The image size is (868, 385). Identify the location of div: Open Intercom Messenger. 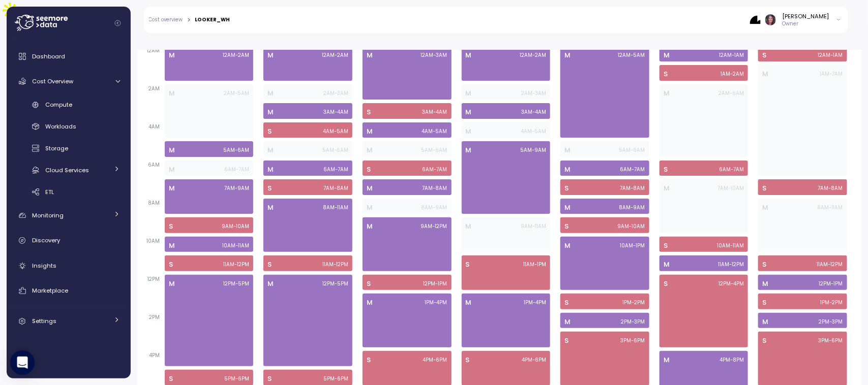
(22, 363).